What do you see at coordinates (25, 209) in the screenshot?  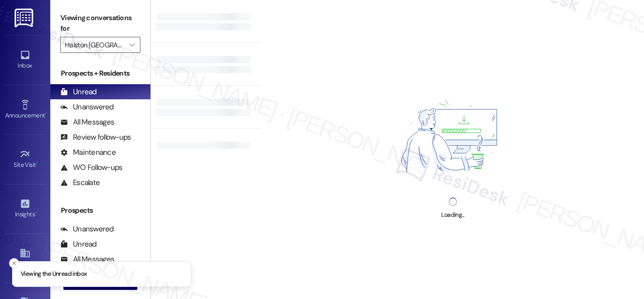 I see `a: Insights •` at bounding box center [25, 209].